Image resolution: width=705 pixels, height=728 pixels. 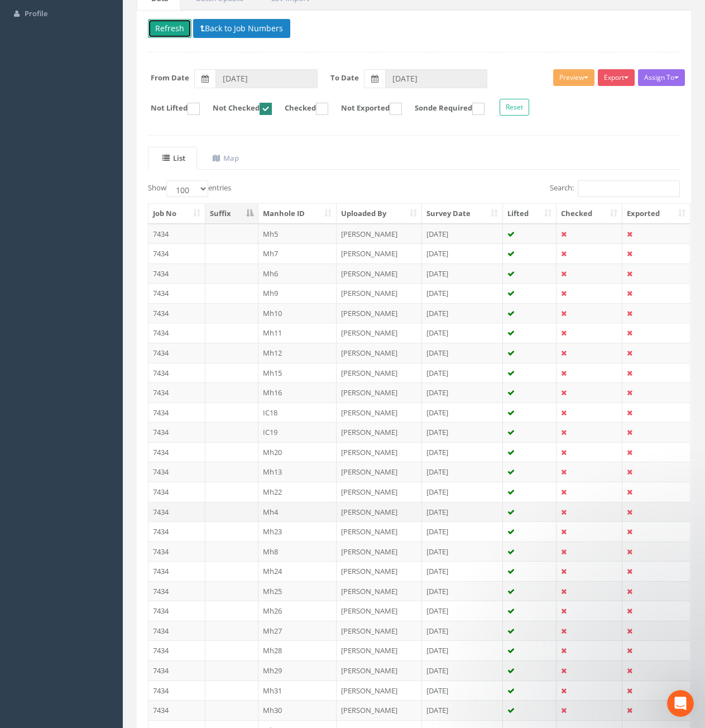 I want to click on td: Mh16, so click(x=298, y=393).